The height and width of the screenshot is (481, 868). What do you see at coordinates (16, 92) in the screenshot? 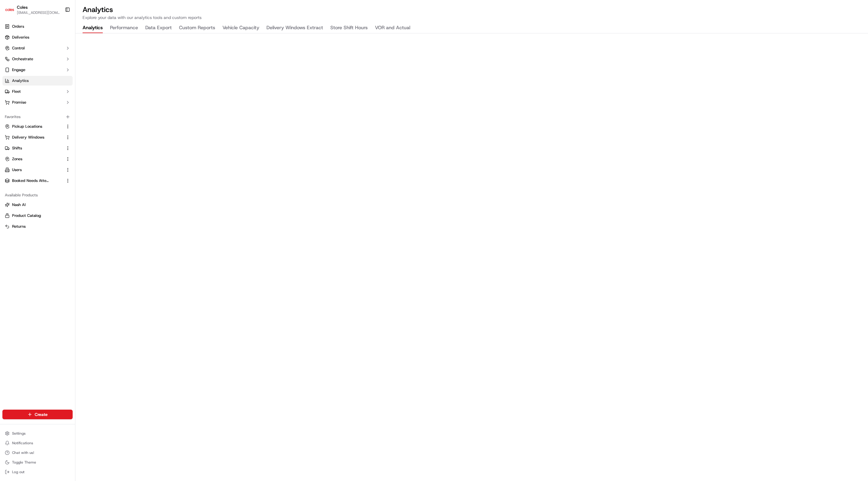
I see `span: Fleet` at bounding box center [16, 92].